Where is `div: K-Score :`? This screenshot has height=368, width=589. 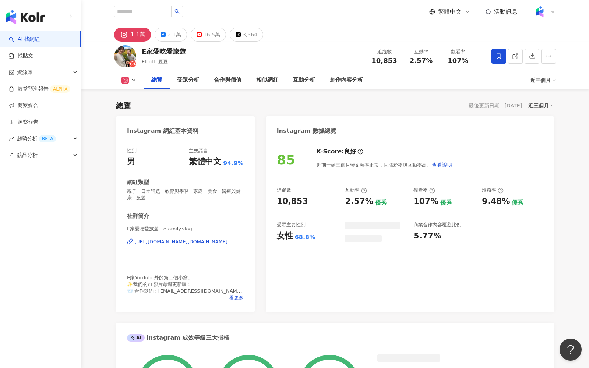 div: K-Score : is located at coordinates (340, 152).